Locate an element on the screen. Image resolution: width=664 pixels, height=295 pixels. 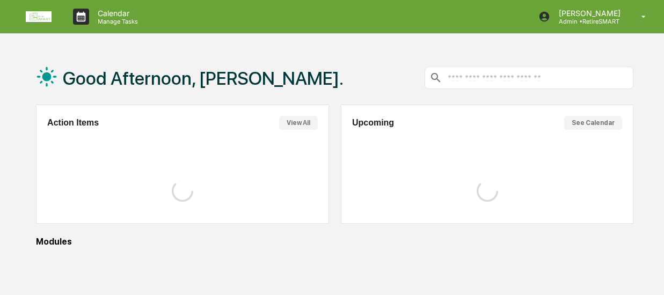
p: Admin • RetireSMART is located at coordinates (587, 21).